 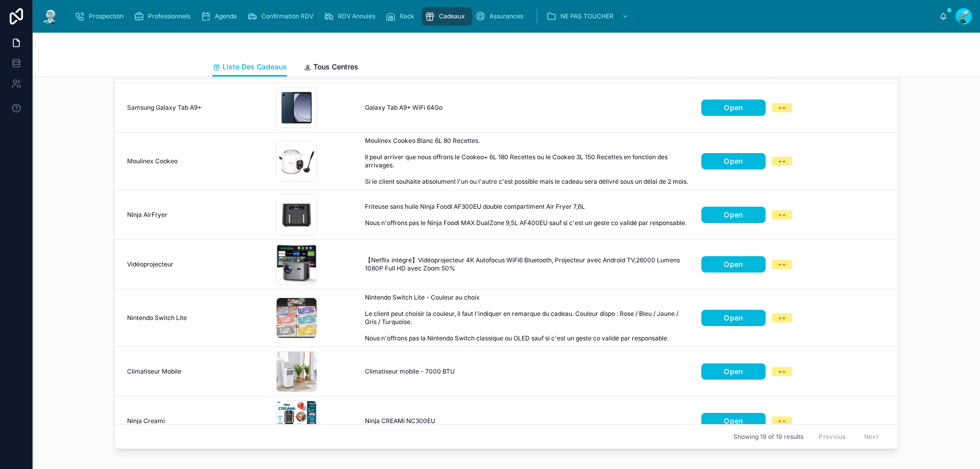 I want to click on a: Assurances, so click(x=501, y=17).